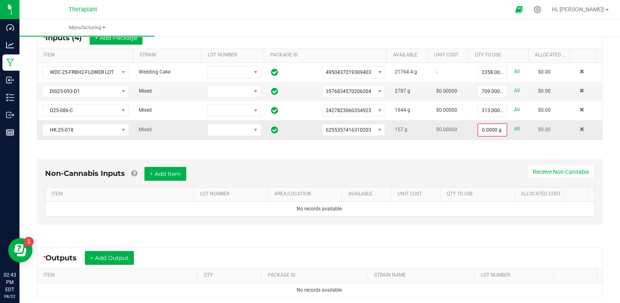  I want to click on span: DIS25-093-D1, so click(80, 91).